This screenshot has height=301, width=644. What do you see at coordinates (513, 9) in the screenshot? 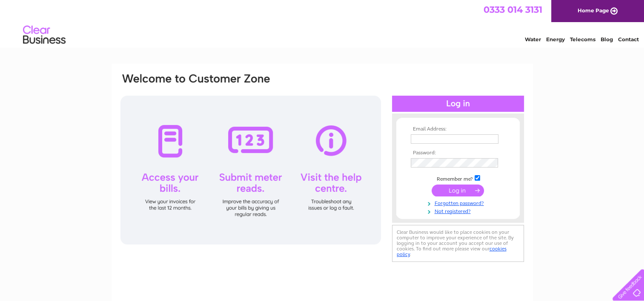
I see `span: 0333 014 3131` at bounding box center [513, 9].